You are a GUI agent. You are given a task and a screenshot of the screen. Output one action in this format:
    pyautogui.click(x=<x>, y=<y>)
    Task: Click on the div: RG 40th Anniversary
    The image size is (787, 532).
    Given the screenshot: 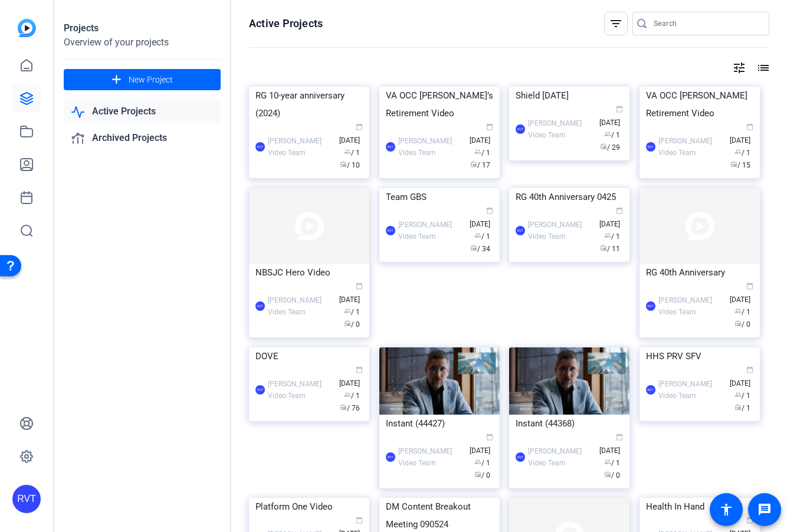 What is the action you would take?
    pyautogui.click(x=699, y=272)
    